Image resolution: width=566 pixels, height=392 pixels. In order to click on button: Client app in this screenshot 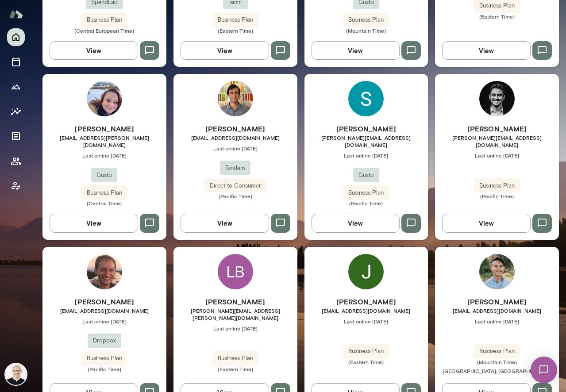, I will do `click(16, 186)`.